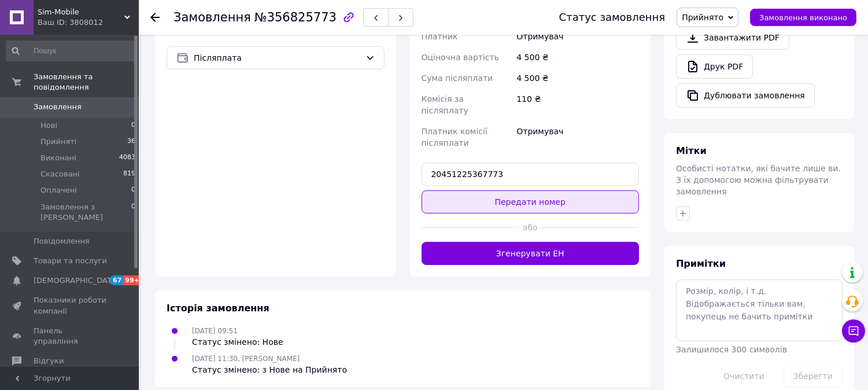 Image resolution: width=868 pixels, height=390 pixels. What do you see at coordinates (733, 37) in the screenshot?
I see `a: Завантажити PDF` at bounding box center [733, 37].